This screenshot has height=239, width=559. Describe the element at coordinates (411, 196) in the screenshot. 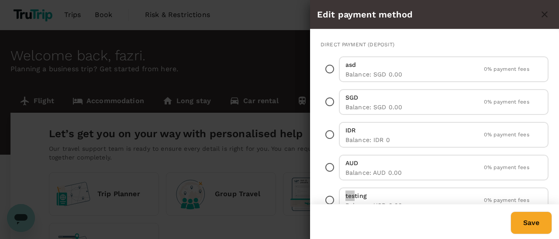

I see `p: testing` at that location.